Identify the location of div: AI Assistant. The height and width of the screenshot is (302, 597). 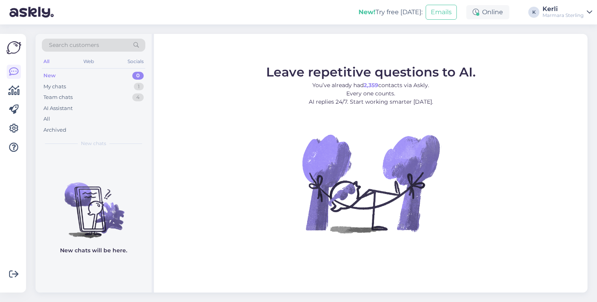
(58, 109).